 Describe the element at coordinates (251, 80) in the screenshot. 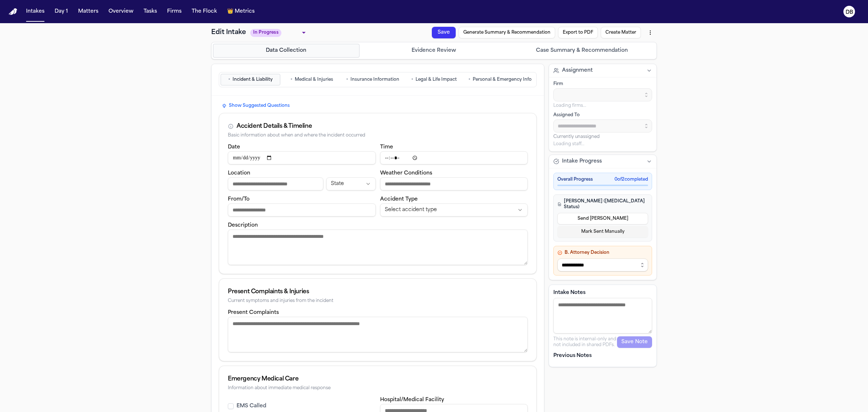

I see `button: Go to Incident & Liability` at that location.